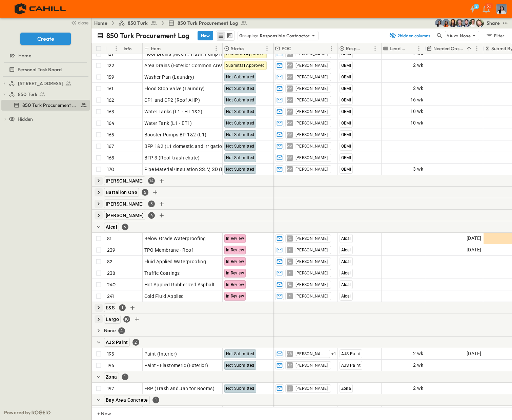 The width and height of the screenshot is (512, 420). What do you see at coordinates (186, 65) in the screenshot?
I see `span: Area Drains (Exterior Common Areas)` at bounding box center [186, 65].